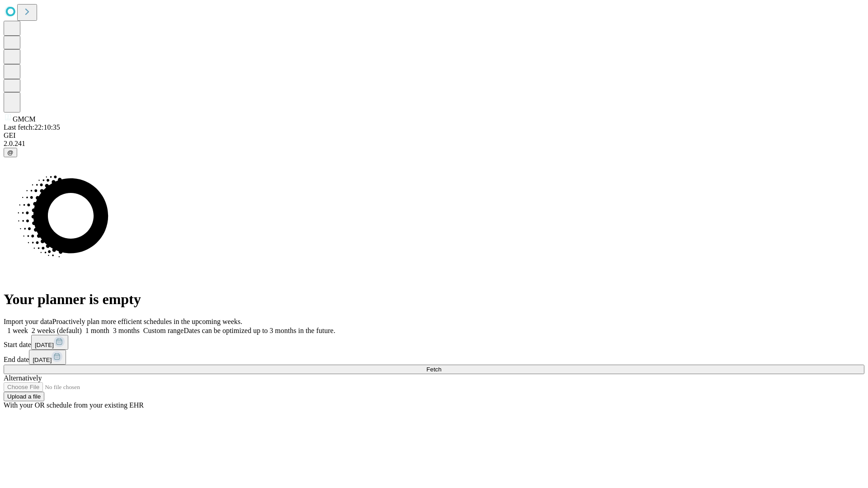 The width and height of the screenshot is (868, 488). Describe the element at coordinates (97, 331) in the screenshot. I see `span: 1 month` at that location.